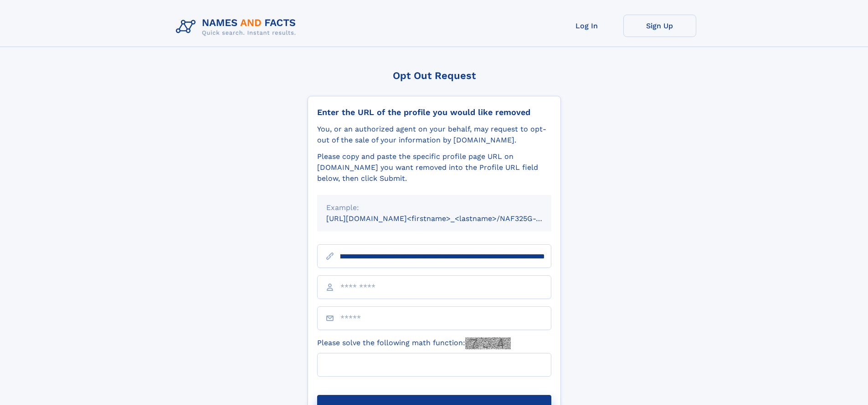 This screenshot has height=405, width=868. I want to click on img: Logo Names and Facts, so click(238, 27).